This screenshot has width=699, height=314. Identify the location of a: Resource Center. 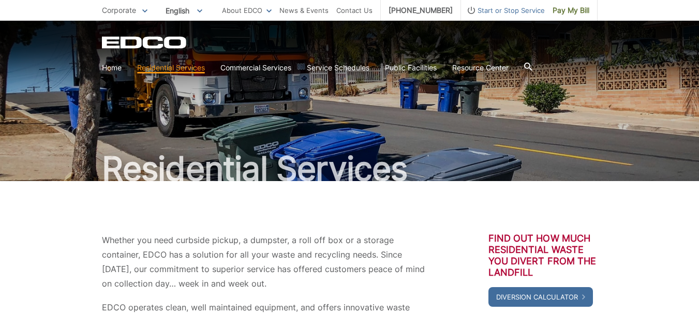
(480, 68).